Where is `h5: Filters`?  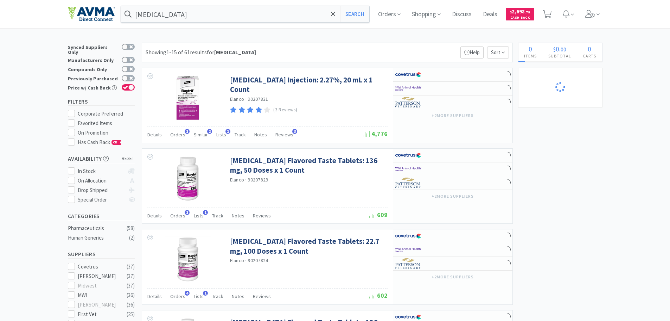 h5: Filters is located at coordinates (101, 101).